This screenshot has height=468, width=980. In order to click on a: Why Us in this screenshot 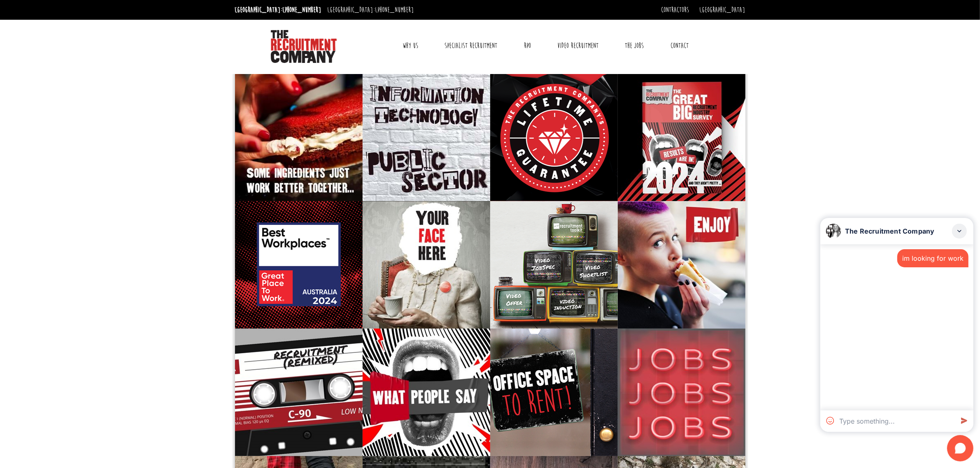, I will do `click(410, 45)`.